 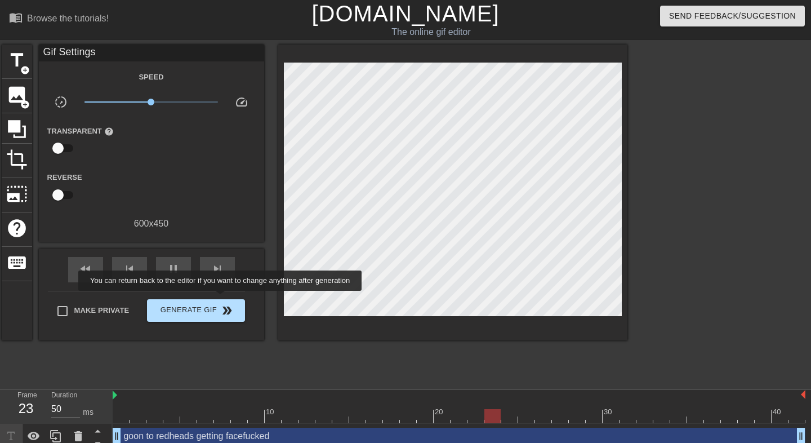 I want to click on label: Reverse, so click(x=65, y=178).